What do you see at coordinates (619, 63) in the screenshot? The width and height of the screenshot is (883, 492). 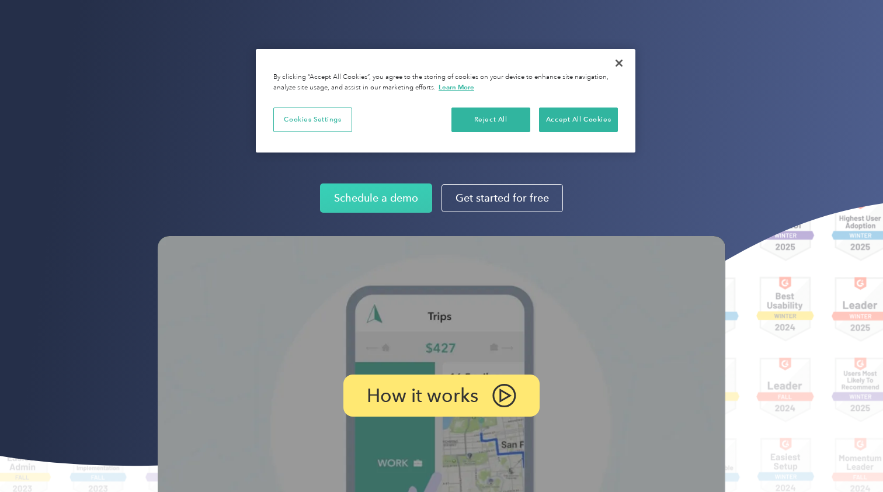 I see `button: Close` at bounding box center [619, 63].